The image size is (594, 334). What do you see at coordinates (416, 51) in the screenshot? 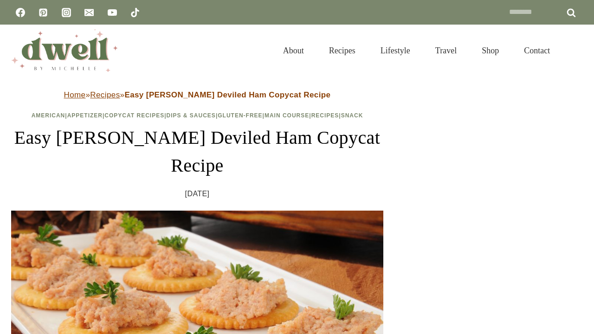
I see `nav: Primary Navigation` at bounding box center [416, 51].